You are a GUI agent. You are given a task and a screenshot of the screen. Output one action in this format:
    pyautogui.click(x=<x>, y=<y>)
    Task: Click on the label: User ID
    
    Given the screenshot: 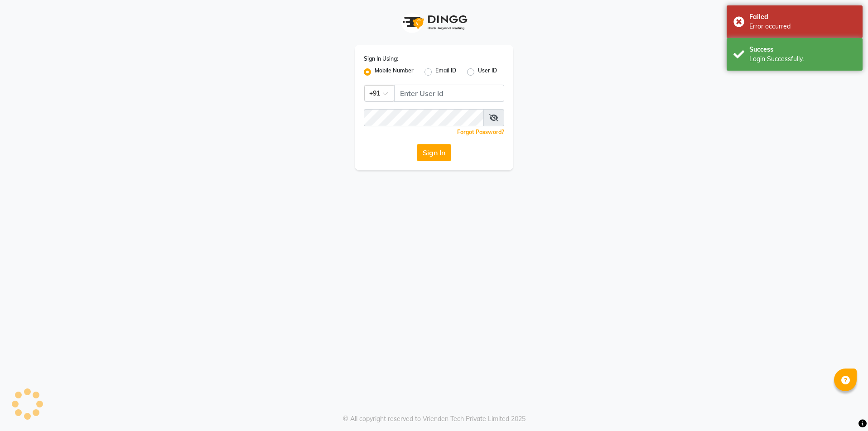 What is the action you would take?
    pyautogui.click(x=487, y=72)
    